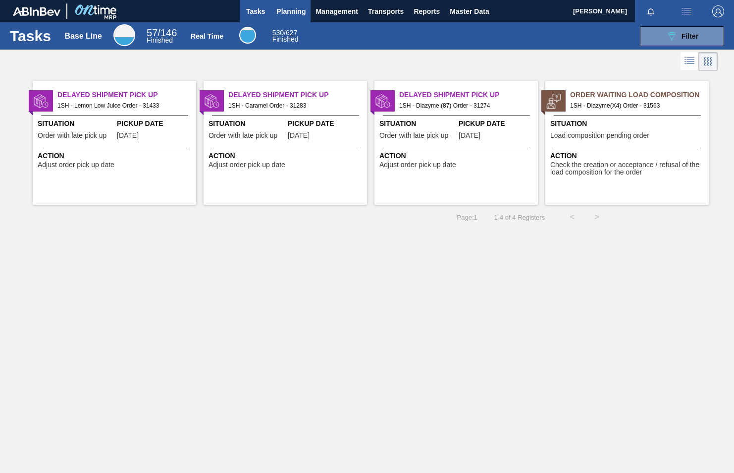 Image resolution: width=734 pixels, height=473 pixels. Describe the element at coordinates (386, 11) in the screenshot. I see `span: Transports` at that location.